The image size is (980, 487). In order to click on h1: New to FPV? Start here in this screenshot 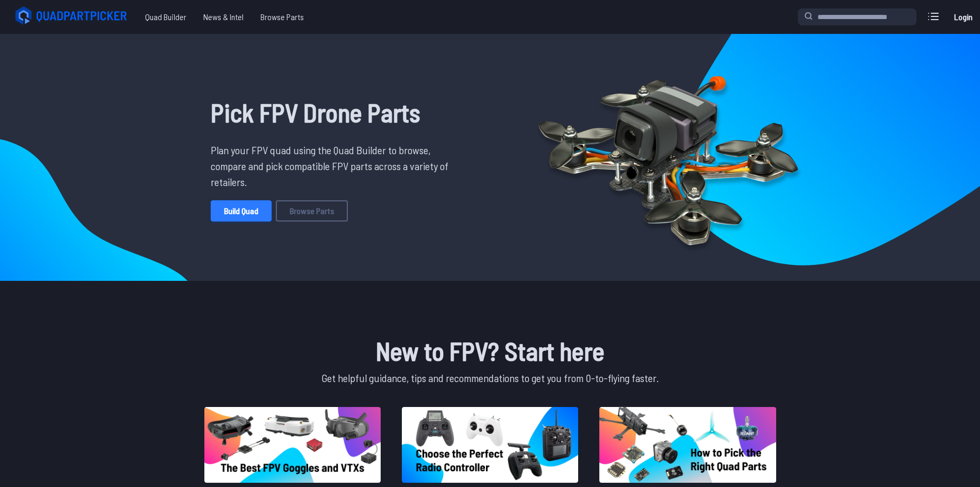, I will do `click(490, 351)`.